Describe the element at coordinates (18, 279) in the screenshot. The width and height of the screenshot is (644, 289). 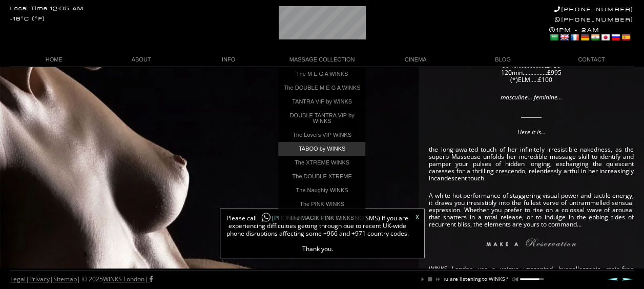
I see `a: Legal` at that location.